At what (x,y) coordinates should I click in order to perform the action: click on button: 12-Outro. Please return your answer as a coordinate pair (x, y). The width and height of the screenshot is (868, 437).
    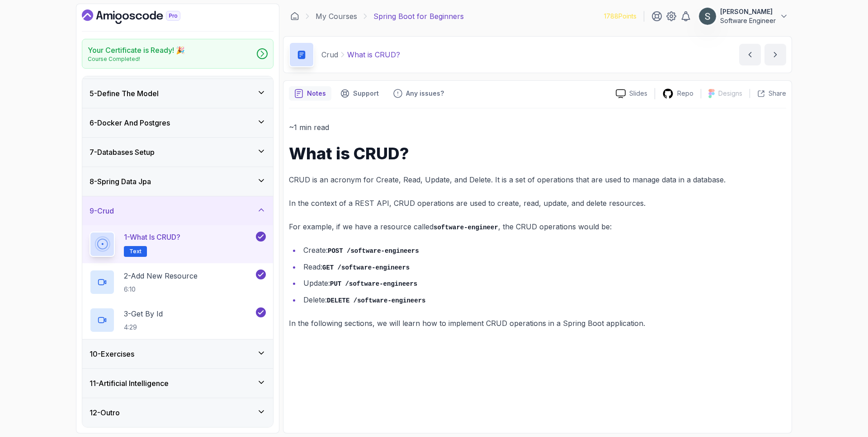
    Looking at the image, I should click on (178, 413).